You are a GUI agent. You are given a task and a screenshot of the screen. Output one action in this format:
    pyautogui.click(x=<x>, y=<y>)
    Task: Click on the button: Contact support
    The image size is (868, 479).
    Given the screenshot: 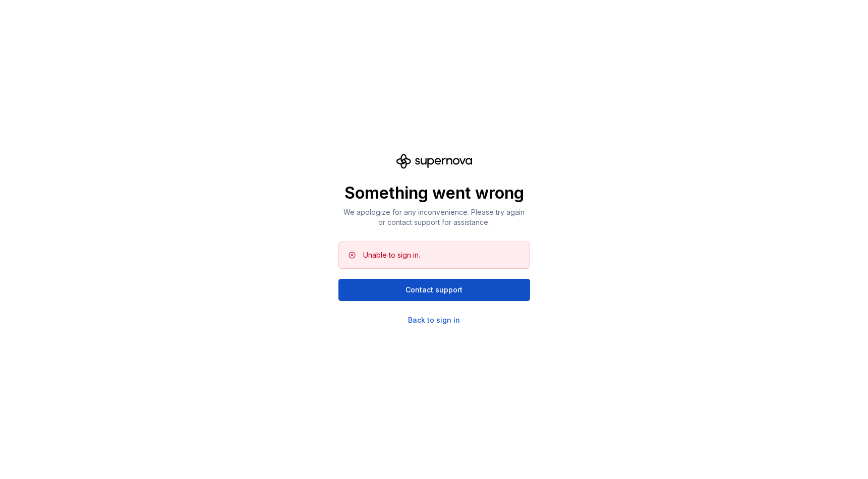 What is the action you would take?
    pyautogui.click(x=434, y=290)
    